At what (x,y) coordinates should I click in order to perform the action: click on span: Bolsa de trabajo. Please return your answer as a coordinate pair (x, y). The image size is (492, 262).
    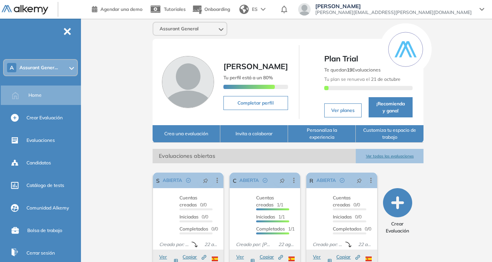
    Looking at the image, I should click on (45, 231).